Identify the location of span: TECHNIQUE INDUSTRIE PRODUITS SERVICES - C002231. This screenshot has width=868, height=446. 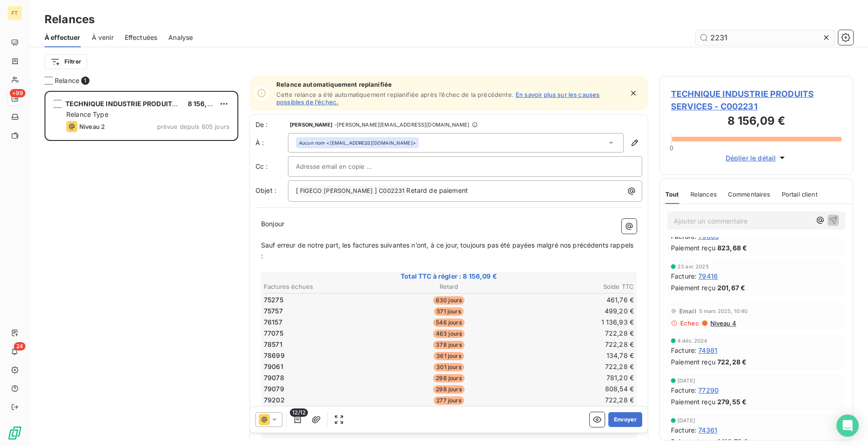
(756, 100).